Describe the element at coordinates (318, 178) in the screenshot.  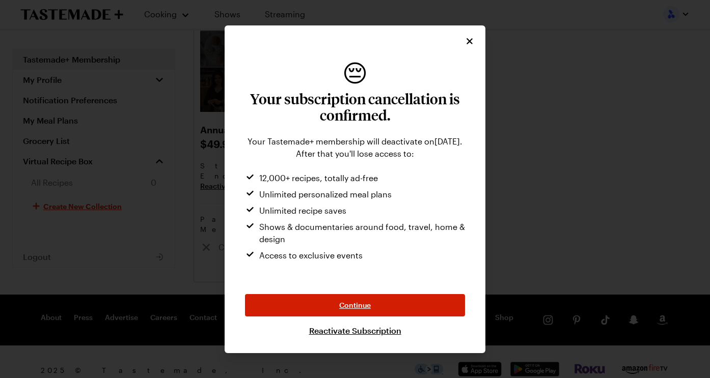
I see `span: 12,000+ recipes, totally ad-free` at that location.